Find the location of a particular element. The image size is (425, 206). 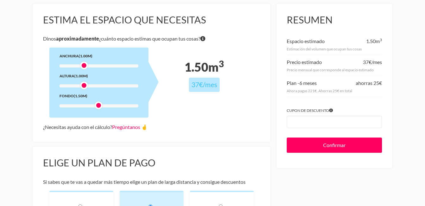

h3: Resumen is located at coordinates (334, 20).